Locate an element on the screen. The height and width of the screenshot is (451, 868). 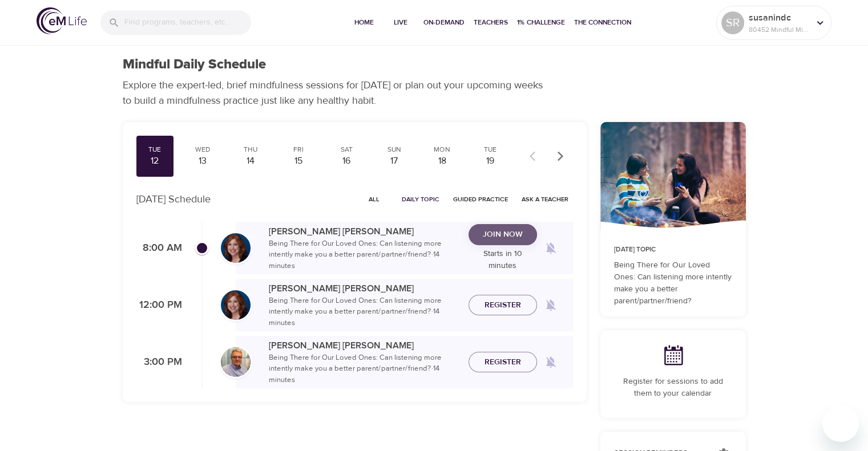
div: Wed is located at coordinates (203, 149).